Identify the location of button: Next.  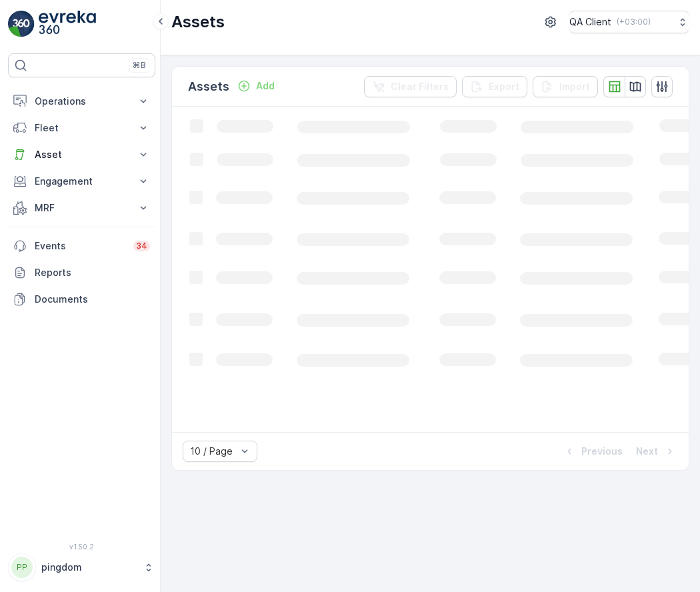
(656, 451).